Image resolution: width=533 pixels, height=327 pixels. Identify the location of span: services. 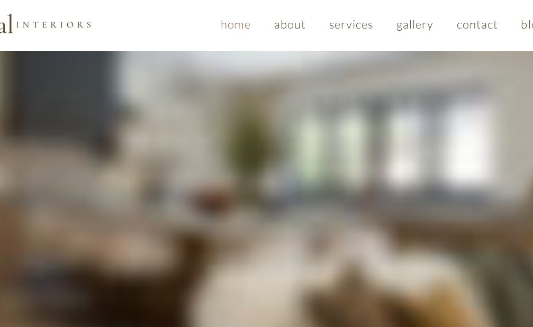
(352, 24).